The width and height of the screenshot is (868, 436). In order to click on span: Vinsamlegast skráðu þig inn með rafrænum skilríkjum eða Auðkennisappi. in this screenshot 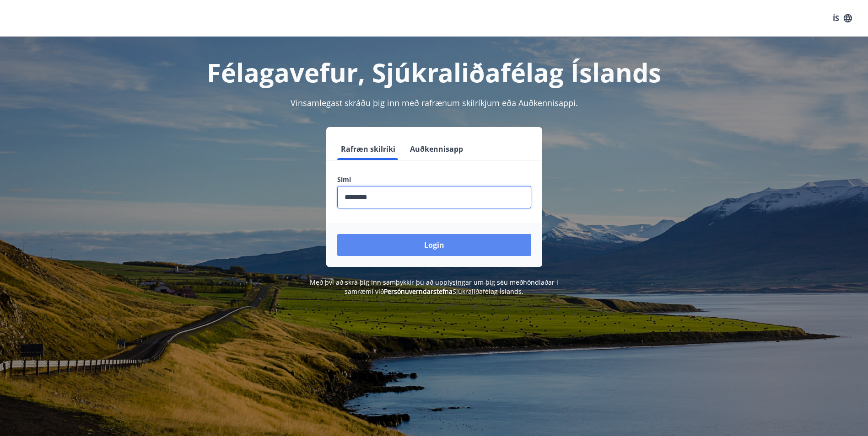, I will do `click(434, 103)`.